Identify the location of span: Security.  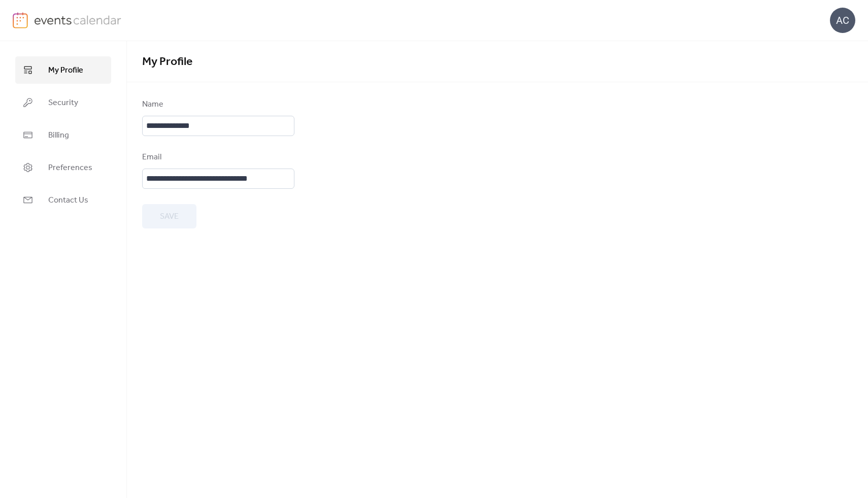
(63, 103).